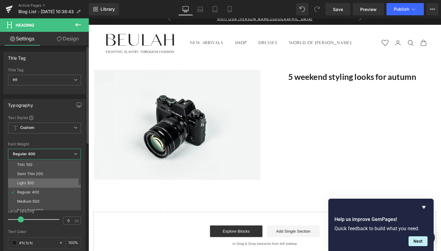 This screenshot has width=441, height=251. I want to click on button: Hide survey, so click(424, 207).